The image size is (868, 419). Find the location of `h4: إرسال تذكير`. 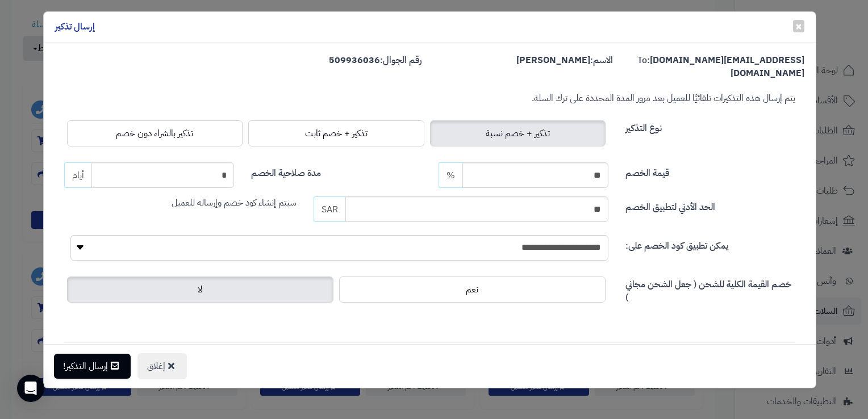

h4: إرسال تذكير is located at coordinates (75, 27).